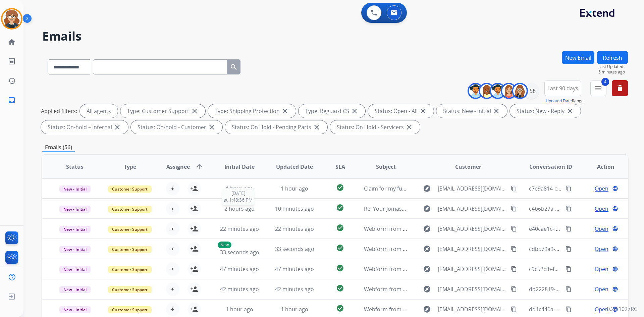  Describe the element at coordinates (580, 209) in the screenshot. I see `span: c4b6b27a-cef5-468f-98b5-ebabbb062a11` at that location.